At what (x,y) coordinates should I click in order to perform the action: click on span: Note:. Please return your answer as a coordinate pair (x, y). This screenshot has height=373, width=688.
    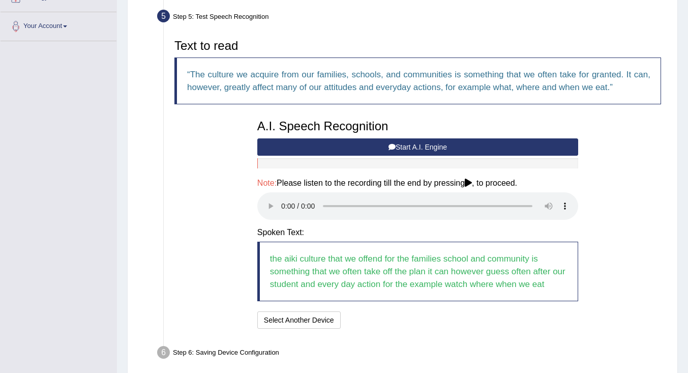
    Looking at the image, I should click on (267, 183).